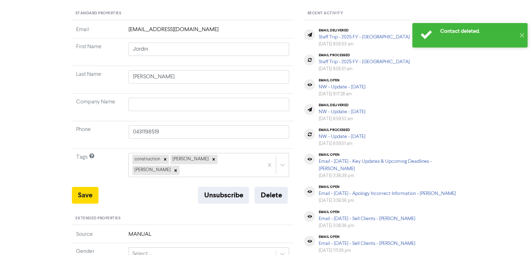  What do you see at coordinates (85, 195) in the screenshot?
I see `button: Save` at bounding box center [85, 195].